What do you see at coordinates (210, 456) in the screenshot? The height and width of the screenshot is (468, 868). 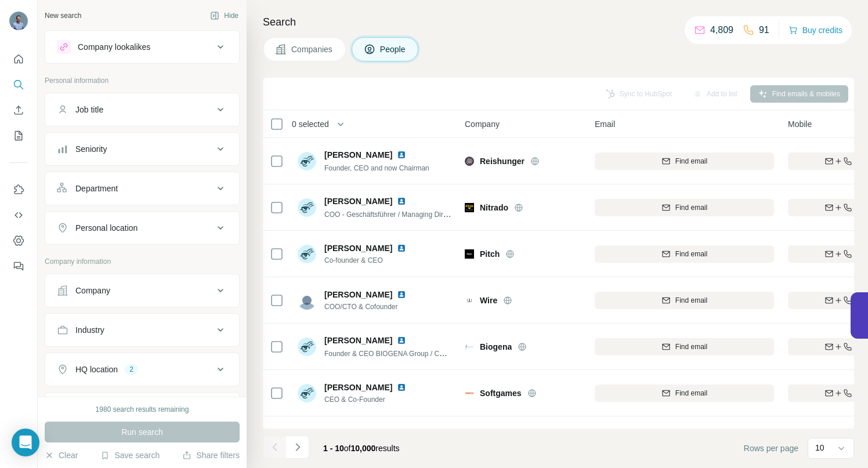 I see `button: Share filters` at bounding box center [210, 456].